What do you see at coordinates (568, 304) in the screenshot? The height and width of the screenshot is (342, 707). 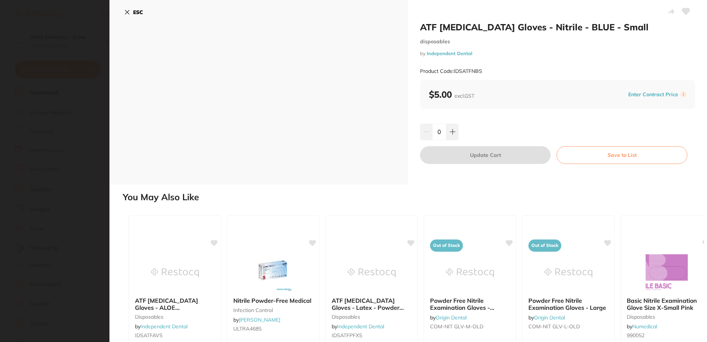 I see `b: Powder Free Nitrile Examination Gloves - Large` at bounding box center [568, 304].